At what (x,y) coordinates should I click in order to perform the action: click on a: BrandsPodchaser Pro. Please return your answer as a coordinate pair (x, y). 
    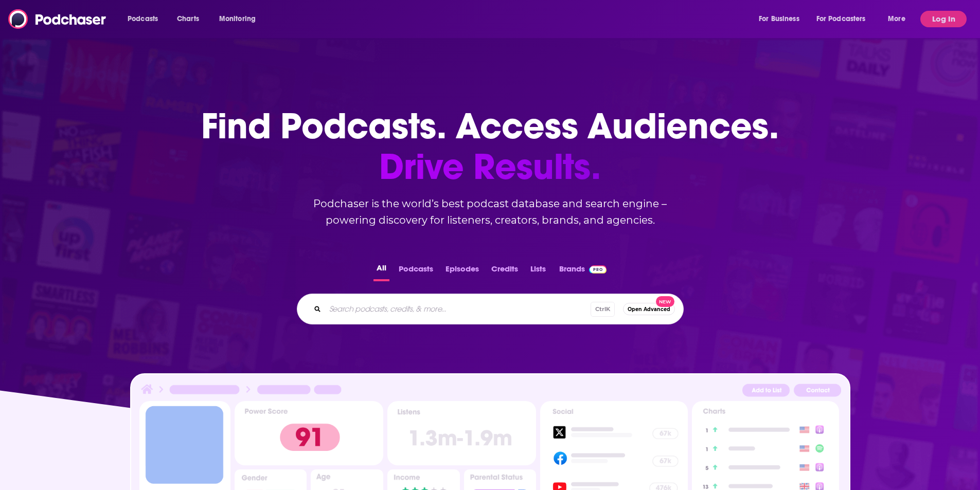
    Looking at the image, I should click on (583, 271).